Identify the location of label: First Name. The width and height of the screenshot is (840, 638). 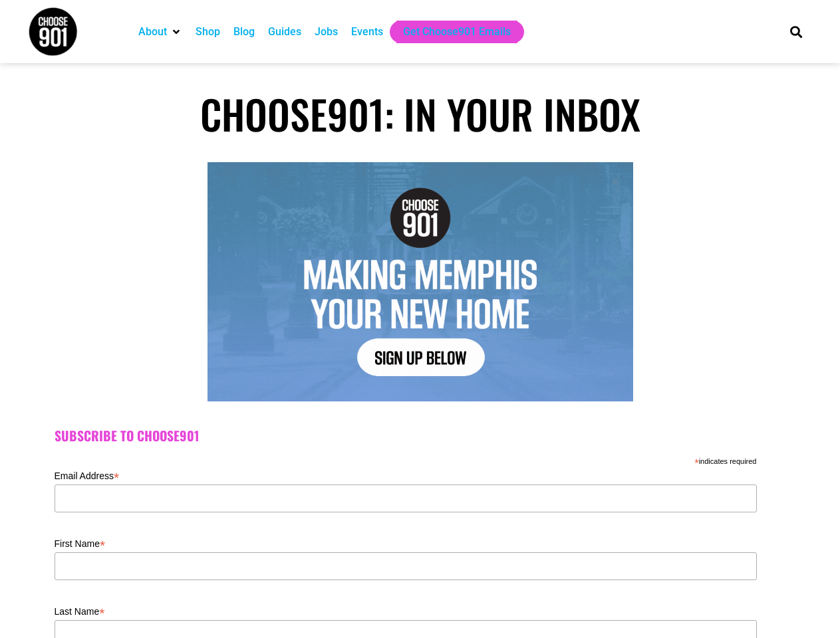
(406, 543).